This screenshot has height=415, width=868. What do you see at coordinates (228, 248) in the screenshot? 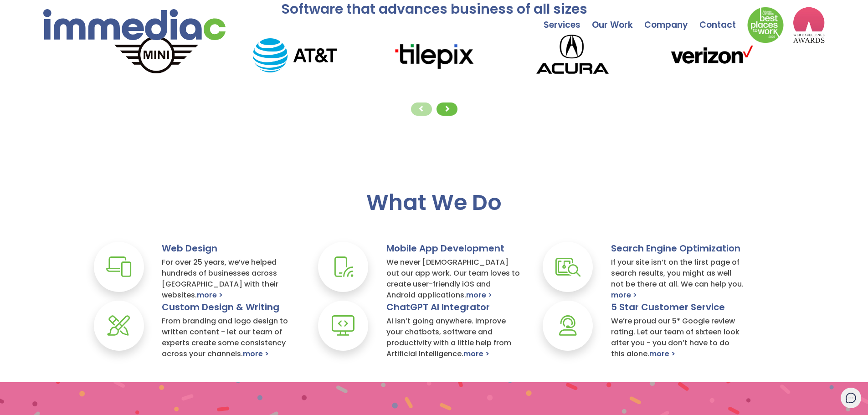
I see `h3: Web Design` at bounding box center [228, 248].